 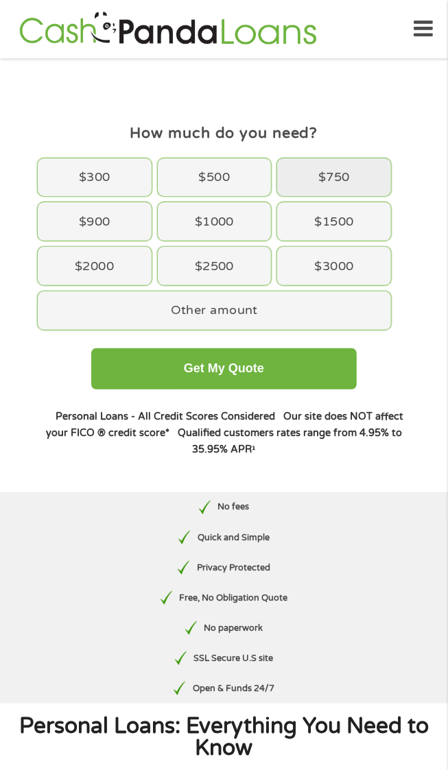 What do you see at coordinates (165, 416) in the screenshot?
I see `strong: Personal Loans - All Credit Scores Considered` at bounding box center [165, 416].